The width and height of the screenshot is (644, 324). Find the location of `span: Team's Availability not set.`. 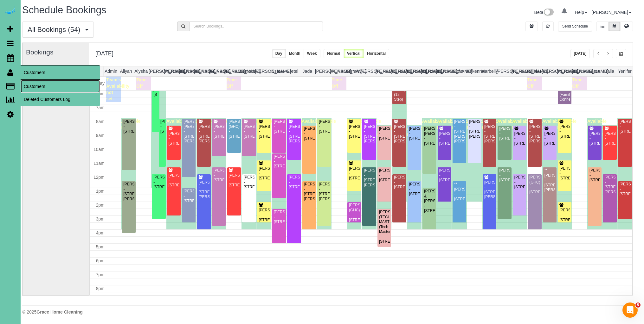

span: Team's Availability not set. is located at coordinates (118, 89).